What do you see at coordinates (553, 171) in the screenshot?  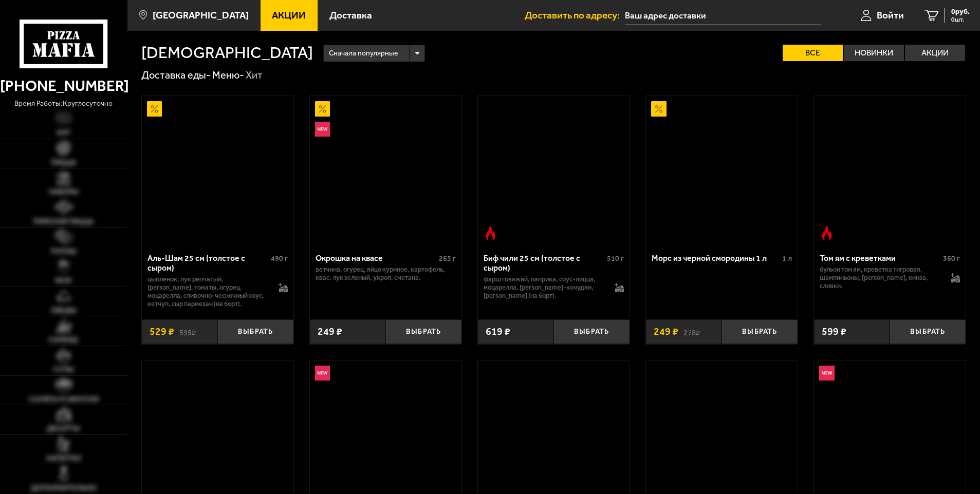 I see `a: Острое блюдоБиф чили 25 см (толстое с сыром)` at bounding box center [553, 171].